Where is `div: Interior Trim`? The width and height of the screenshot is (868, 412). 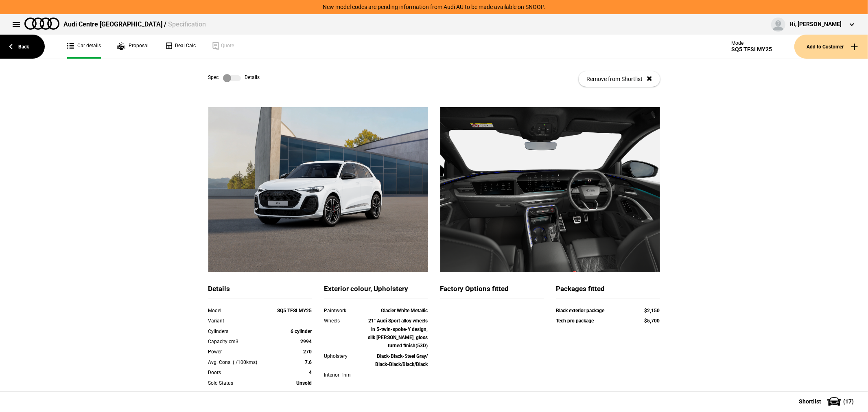 div: Interior Trim is located at coordinates (345, 375).